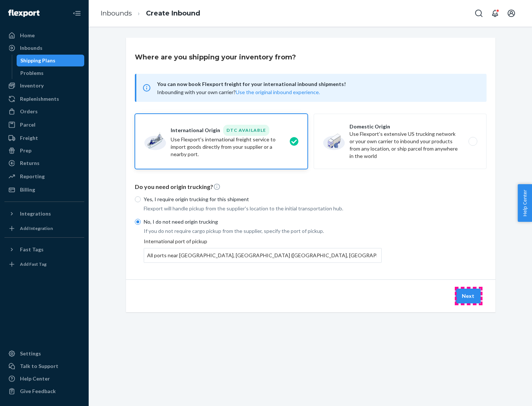 This screenshot has width=532, height=406. I want to click on div: Settings, so click(30, 354).